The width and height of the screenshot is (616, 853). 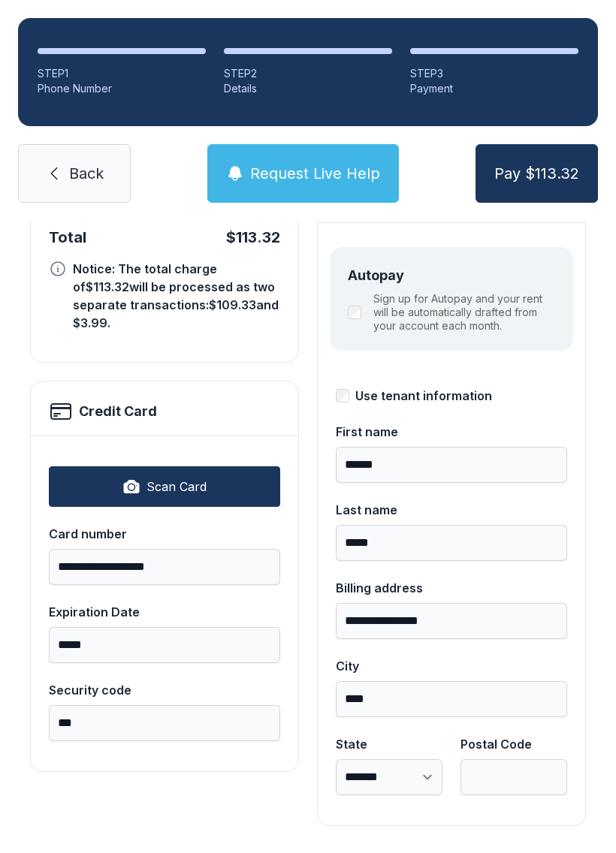 What do you see at coordinates (494, 74) in the screenshot?
I see `div: STEP 3` at bounding box center [494, 74].